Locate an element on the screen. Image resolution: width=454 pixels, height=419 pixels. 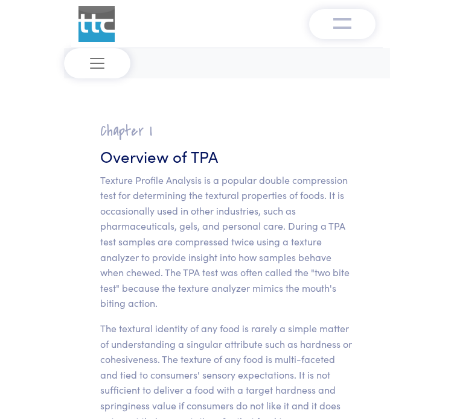
img: menu-v1.0.png is located at coordinates (342, 22).